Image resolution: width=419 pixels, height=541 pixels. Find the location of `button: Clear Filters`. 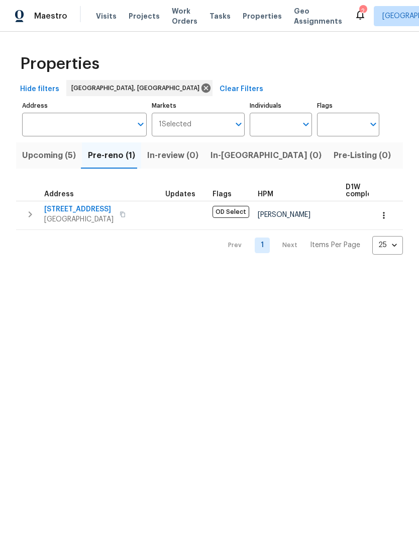

button: Clear Filters is located at coordinates (241, 89).